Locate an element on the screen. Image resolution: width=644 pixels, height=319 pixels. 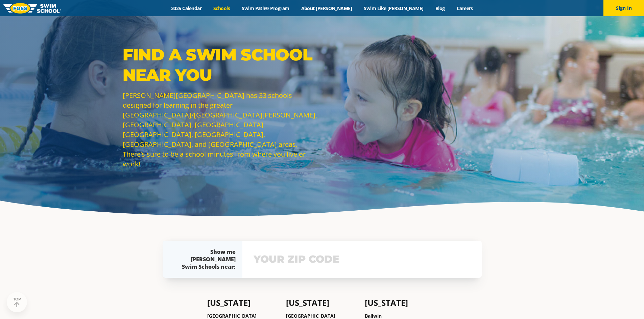
p: Find a Swim School Near You is located at coordinates (221, 65).